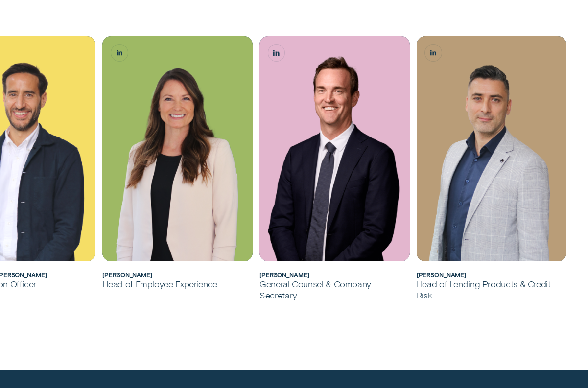 This screenshot has height=388, width=588. I want to click on a: Alexandre Maizy, Head of Lending Products & Credit Risk LinkedIn button, so click(433, 53).